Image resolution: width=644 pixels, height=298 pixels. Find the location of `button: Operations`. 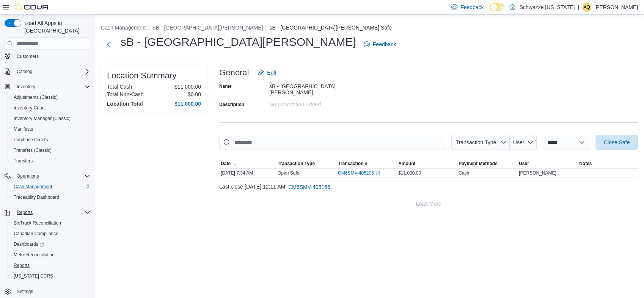

button: Operations is located at coordinates (48, 176).